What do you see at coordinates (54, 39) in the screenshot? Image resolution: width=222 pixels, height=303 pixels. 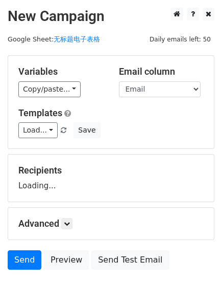 I see `small: Google Sheet:` at bounding box center [54, 39].